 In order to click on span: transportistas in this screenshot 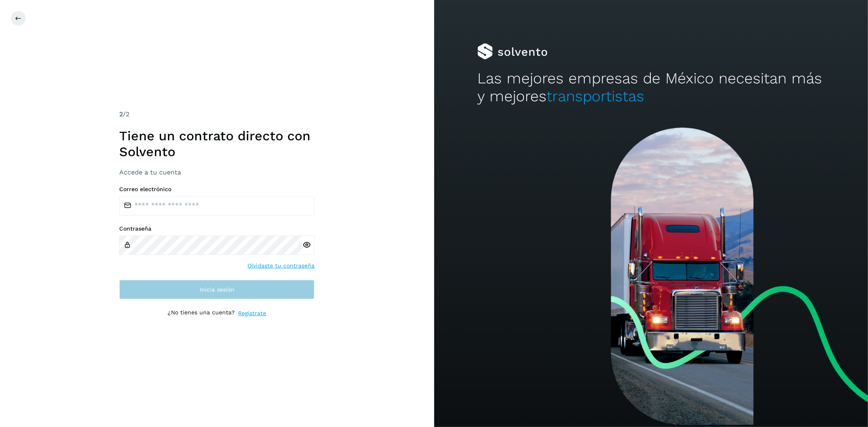, I will do `click(595, 96)`.